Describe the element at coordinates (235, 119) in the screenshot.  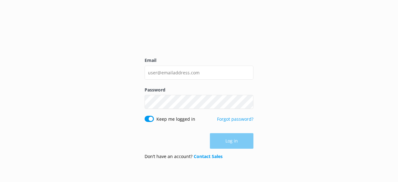
I see `a: Forgot password?` at that location.